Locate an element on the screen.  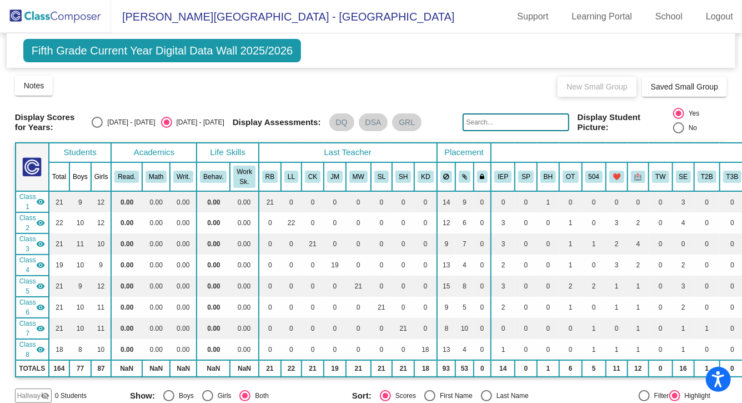
td: Sarah Lauer - Lauer is located at coordinates (32, 307).